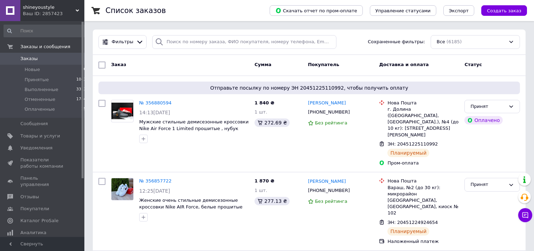  What do you see at coordinates (36, 148) in the screenshot?
I see `span: Уведомления` at bounding box center [36, 148].